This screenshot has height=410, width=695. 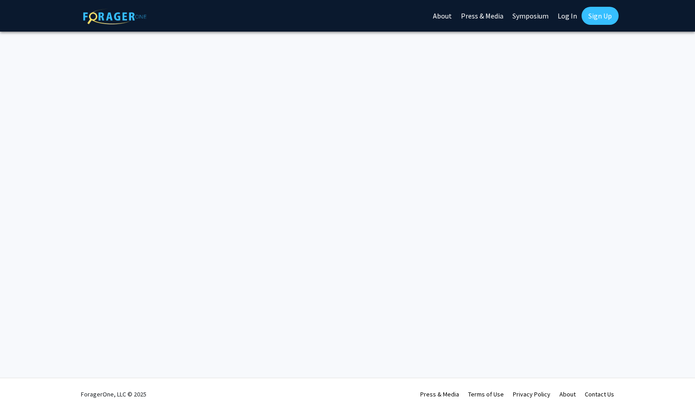 What do you see at coordinates (599, 395) in the screenshot?
I see `a: Contact Us` at bounding box center [599, 395].